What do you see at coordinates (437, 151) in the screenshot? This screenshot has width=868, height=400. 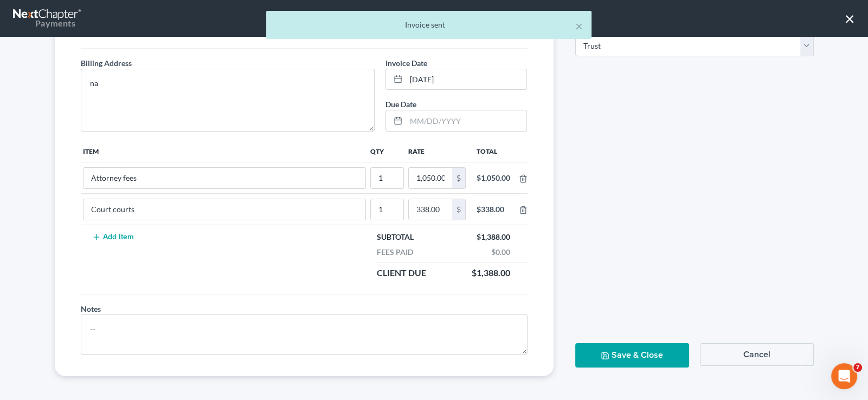 I see `th: Rate` at bounding box center [437, 151].